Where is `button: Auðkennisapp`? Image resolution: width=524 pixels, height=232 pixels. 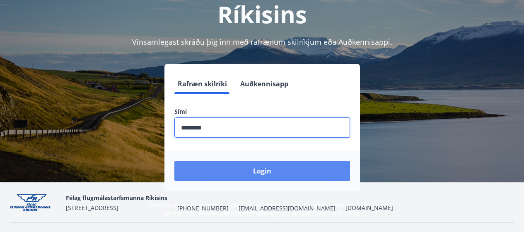
button: Auðkennisapp is located at coordinates (264, 84).